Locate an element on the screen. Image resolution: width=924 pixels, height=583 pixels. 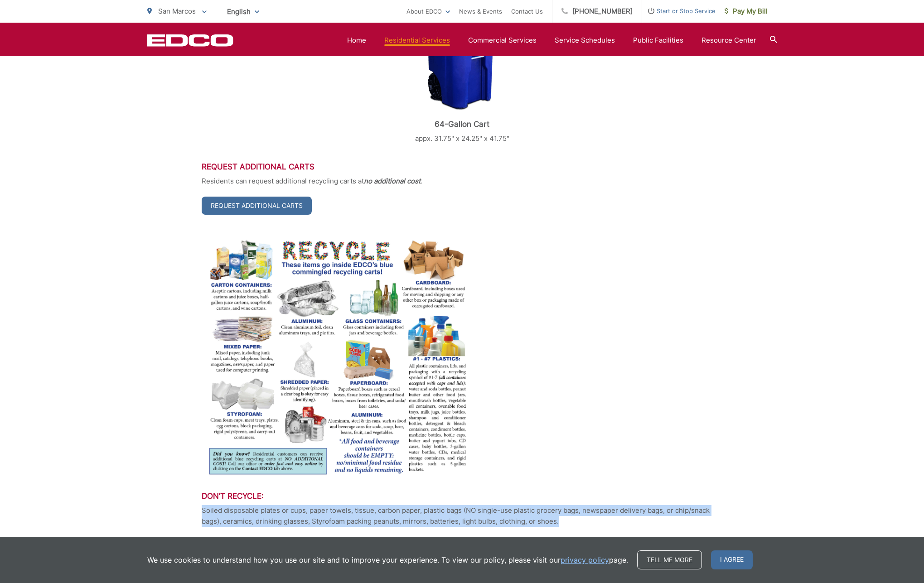
a: Resource Center is located at coordinates (729, 40).